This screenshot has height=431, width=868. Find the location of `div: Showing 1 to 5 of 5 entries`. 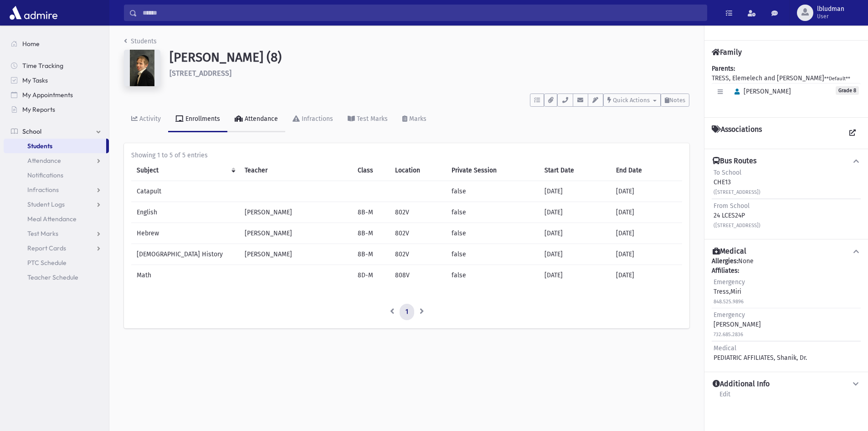

div: Showing 1 to 5 of 5 entries is located at coordinates (406, 155).